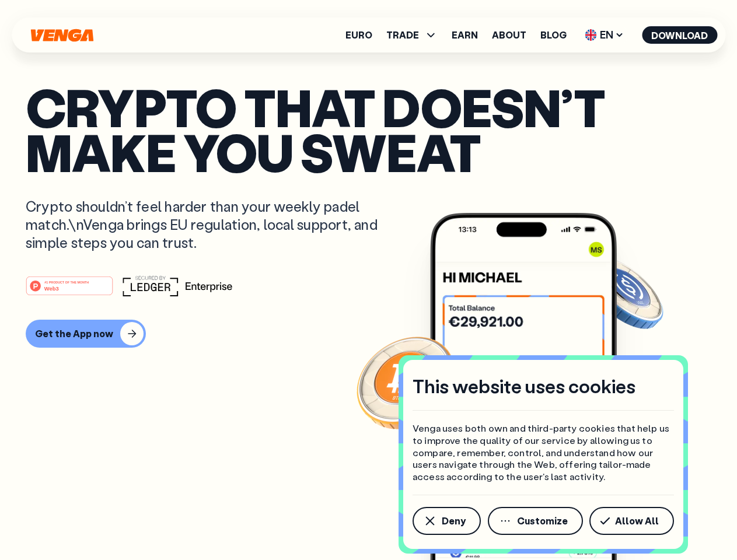 The image size is (737, 560). What do you see at coordinates (70, 291) in the screenshot?
I see `a: #1 PRODUCT OF THE MONTHWeb3` at bounding box center [70, 291].